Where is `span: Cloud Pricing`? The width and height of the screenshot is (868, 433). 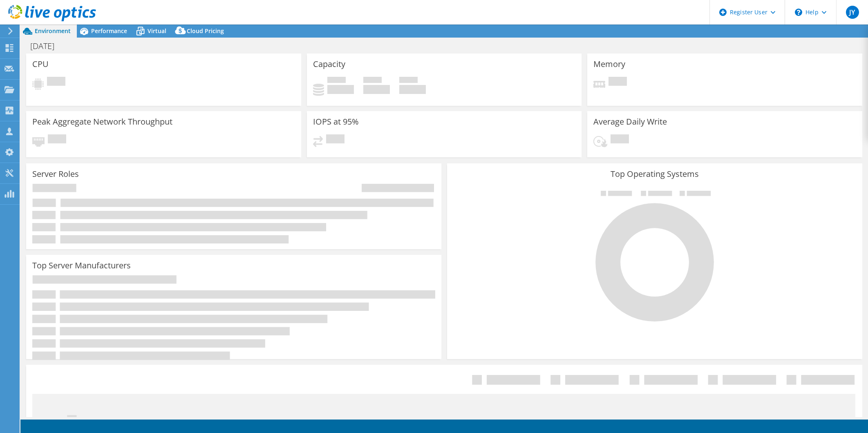 span: Cloud Pricing is located at coordinates (205, 31).